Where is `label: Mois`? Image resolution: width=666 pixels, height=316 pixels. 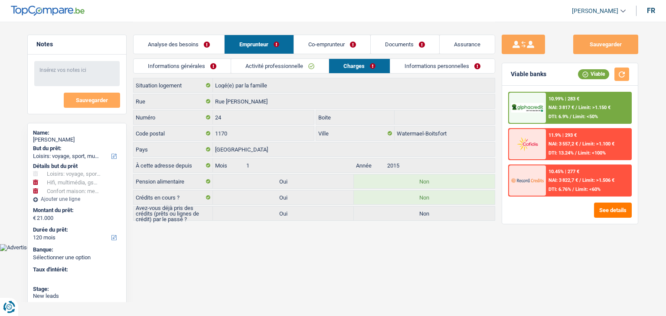 label: Mois is located at coordinates (228, 166).